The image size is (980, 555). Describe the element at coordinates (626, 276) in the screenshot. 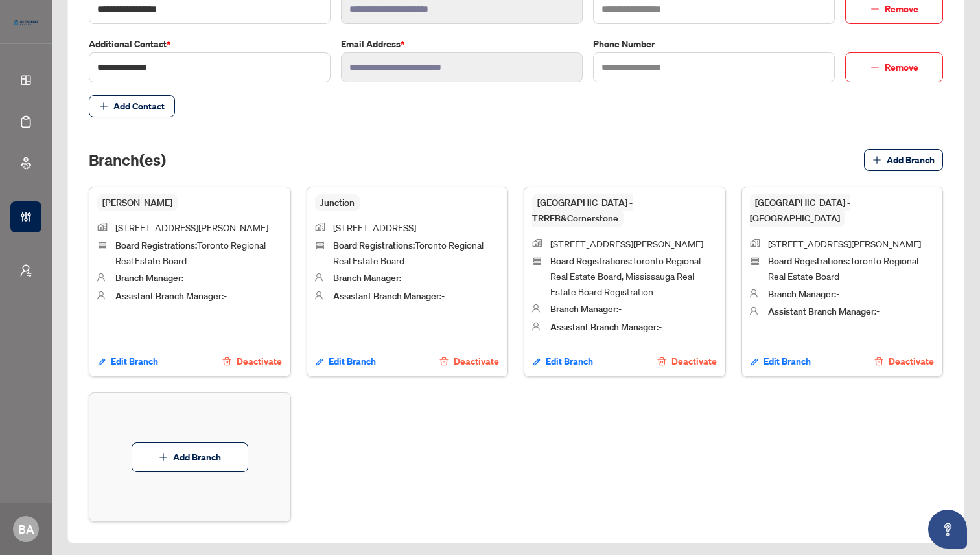

I see `span: Toronto Regional Real Estate Board, Mississauga Real Estate Board Registration` at that location.